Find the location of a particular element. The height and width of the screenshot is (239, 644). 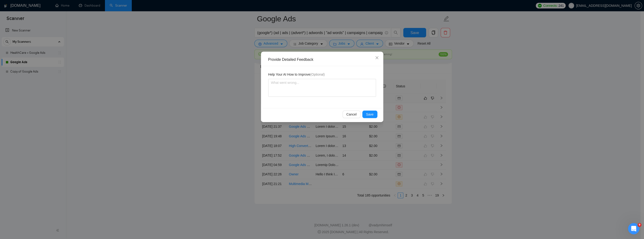

button: Close is located at coordinates (377, 58).